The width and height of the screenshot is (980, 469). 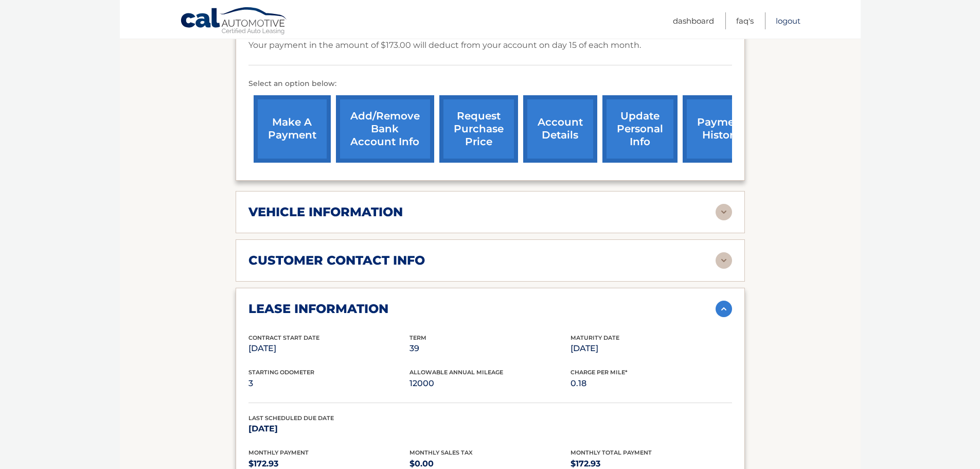 I want to click on a: Logout, so click(x=788, y=21).